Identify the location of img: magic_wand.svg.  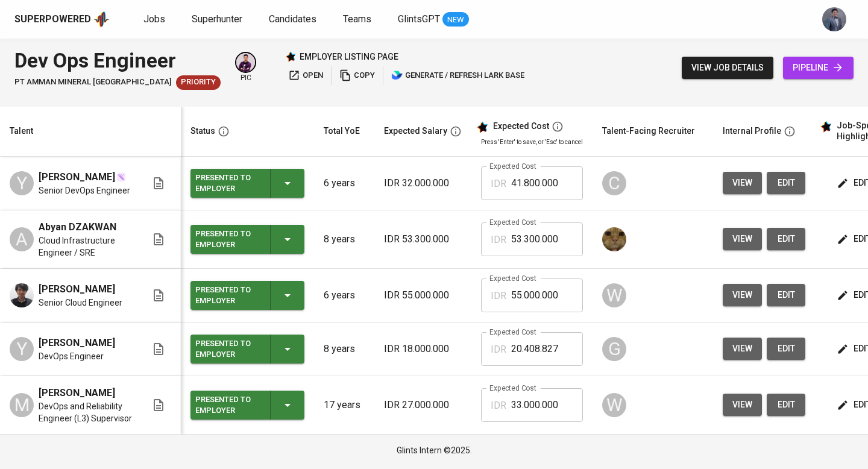
(121, 177).